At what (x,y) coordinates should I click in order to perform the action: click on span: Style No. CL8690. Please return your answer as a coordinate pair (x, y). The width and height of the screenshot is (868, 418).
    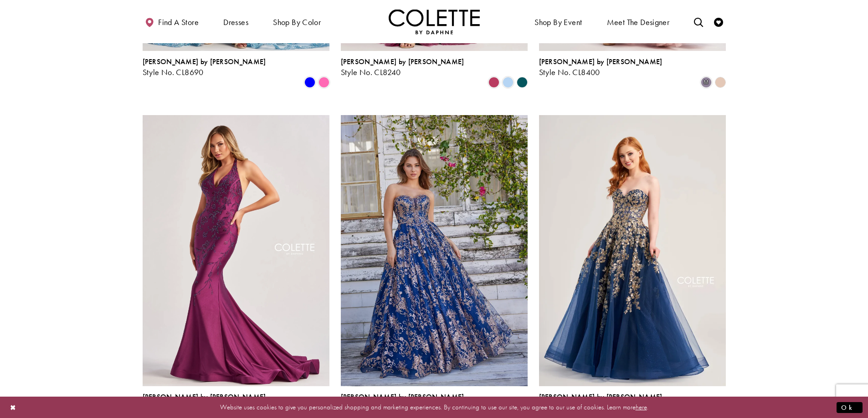
    Looking at the image, I should click on (173, 72).